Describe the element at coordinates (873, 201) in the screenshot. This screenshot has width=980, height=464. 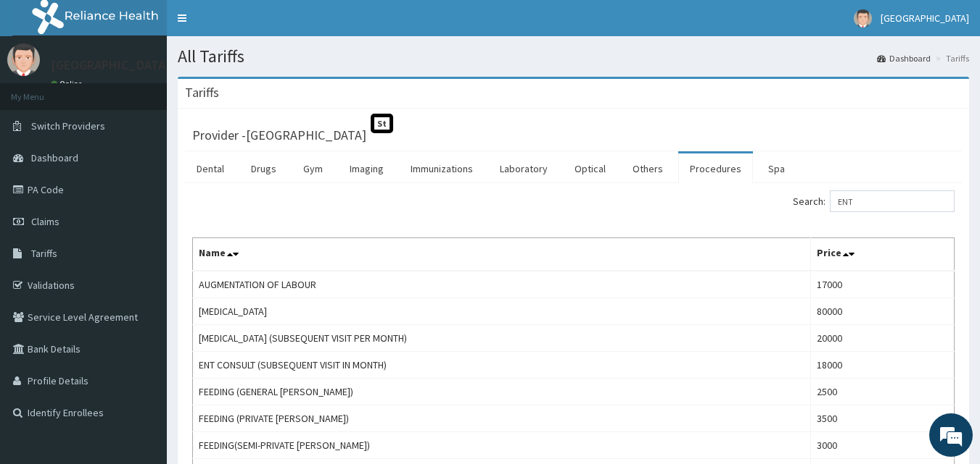
I see `label: Search:` at that location.